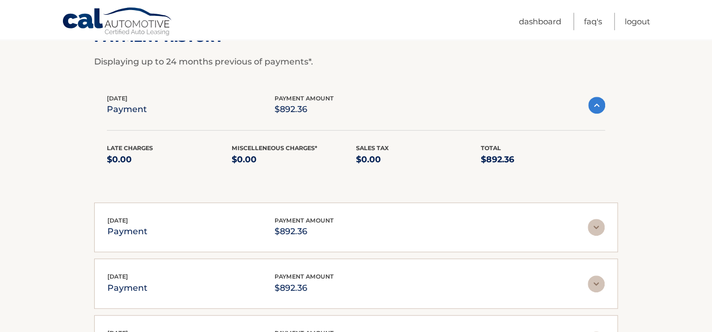 Image resolution: width=712 pixels, height=332 pixels. I want to click on a: Logout, so click(637, 21).